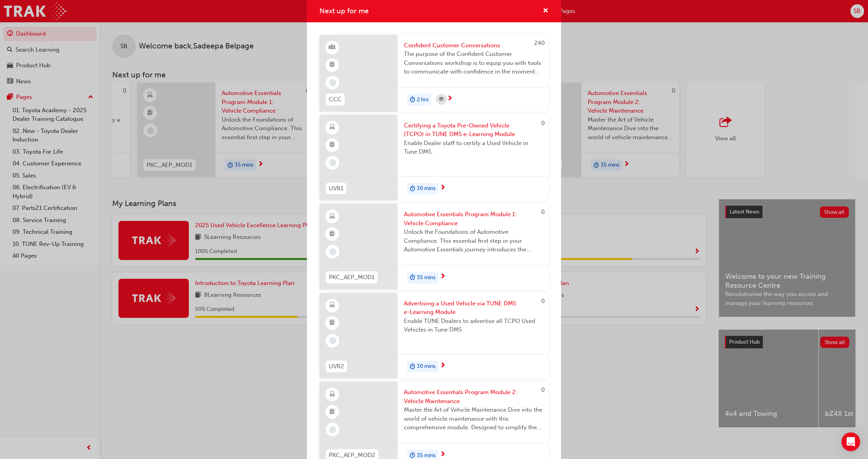 This screenshot has width=868, height=459. Describe the element at coordinates (850, 441) in the screenshot. I see `div: Open Intercom Messenger` at that location.